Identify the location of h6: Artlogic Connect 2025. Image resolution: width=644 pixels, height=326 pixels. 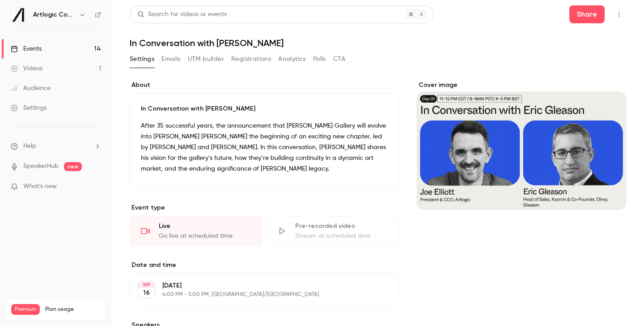
(54, 15).